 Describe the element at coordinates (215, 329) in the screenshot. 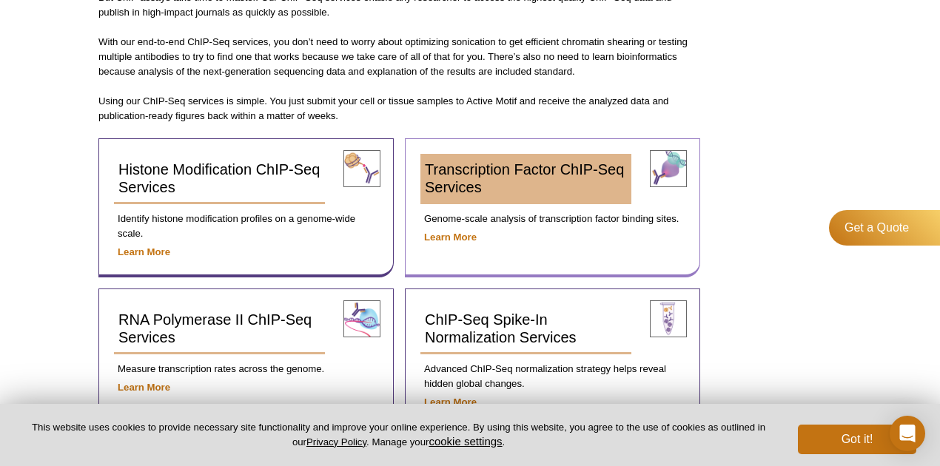

I see `span: RNA Polymerase II ChIP-Seq Services` at that location.